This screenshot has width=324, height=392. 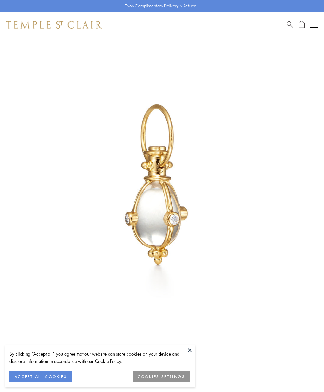 I want to click on img: Temple St. Clair, so click(x=54, y=25).